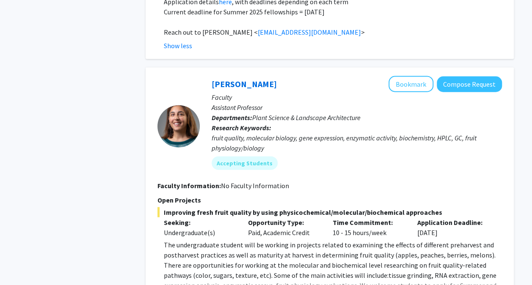 The width and height of the screenshot is (532, 285). I want to click on div: Paid, Academic Credit, so click(284, 228).